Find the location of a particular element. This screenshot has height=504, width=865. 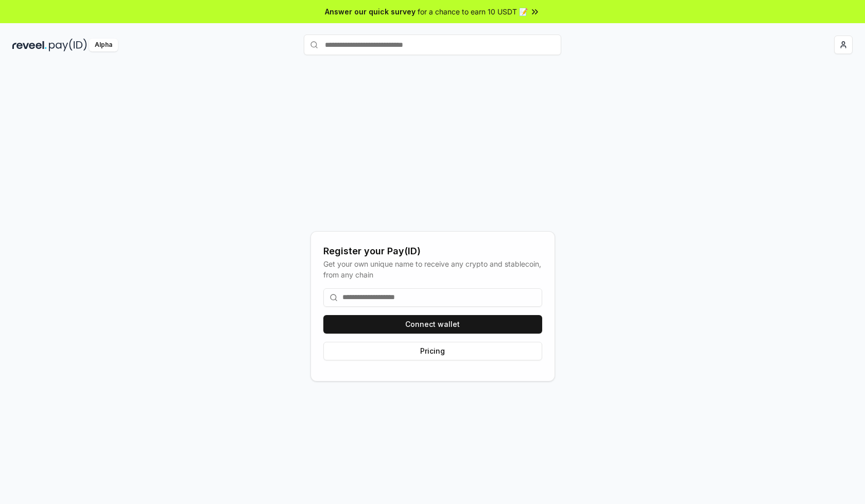

div: Register your Pay(ID) is located at coordinates (433, 252).